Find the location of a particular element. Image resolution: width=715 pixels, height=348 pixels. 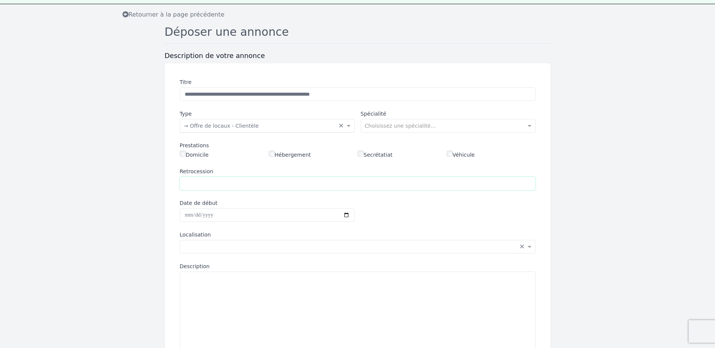

span: Retourner à la page précédente is located at coordinates (173, 14).